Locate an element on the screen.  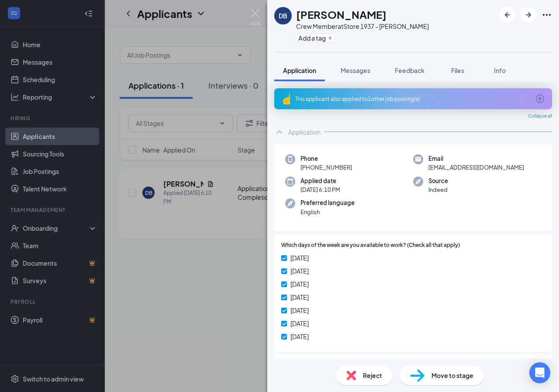
div: This applicant also applied to 1 other job posting(s) is located at coordinates (412, 98).